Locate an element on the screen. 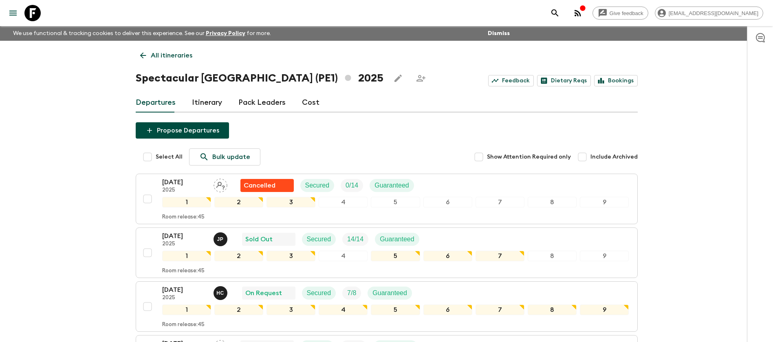 The image size is (773, 342). p: All itineraries is located at coordinates (172, 55).